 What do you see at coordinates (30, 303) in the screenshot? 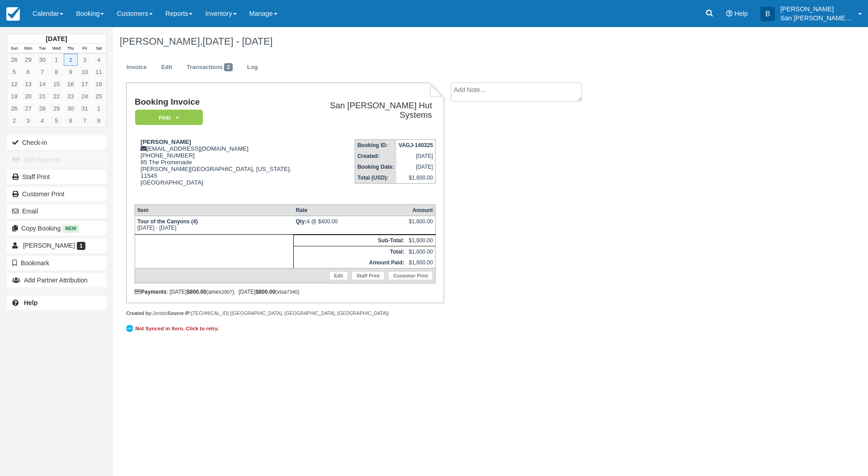
I see `b: Help` at bounding box center [30, 303].